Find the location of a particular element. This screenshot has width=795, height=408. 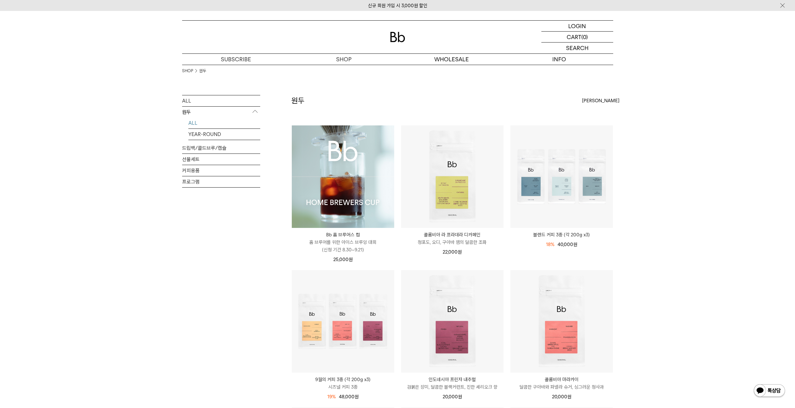

img: 콜롬비아 라 프라데라 디카페인 is located at coordinates (452, 176).